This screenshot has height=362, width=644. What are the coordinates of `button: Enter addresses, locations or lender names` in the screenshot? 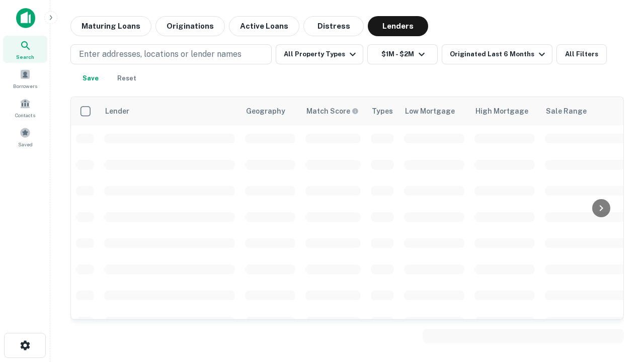 It's located at (171, 54).